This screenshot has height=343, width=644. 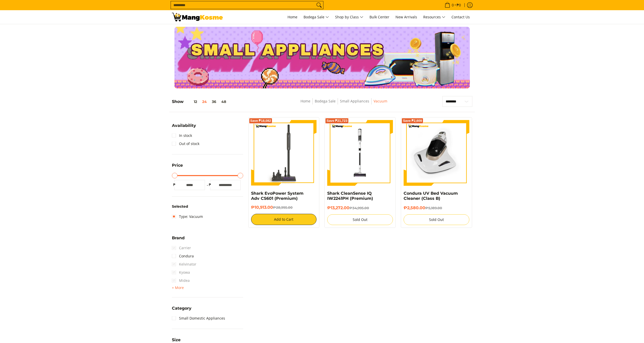 I want to click on span: ₱0, so click(x=459, y=5).